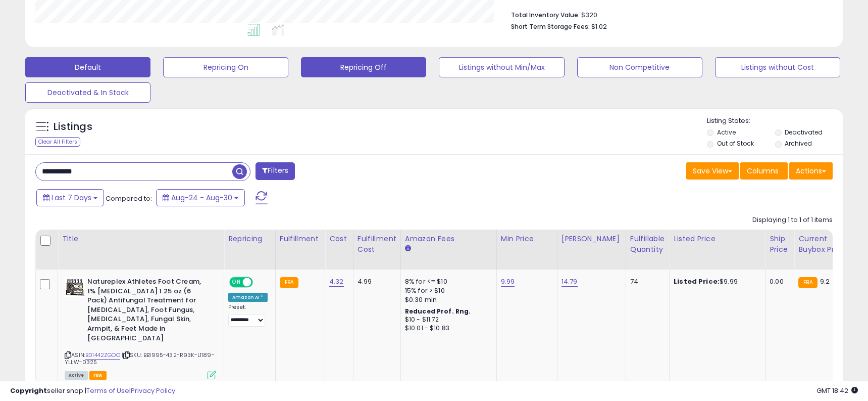 This screenshot has width=868, height=401. I want to click on span: Compared to:, so click(129, 198).